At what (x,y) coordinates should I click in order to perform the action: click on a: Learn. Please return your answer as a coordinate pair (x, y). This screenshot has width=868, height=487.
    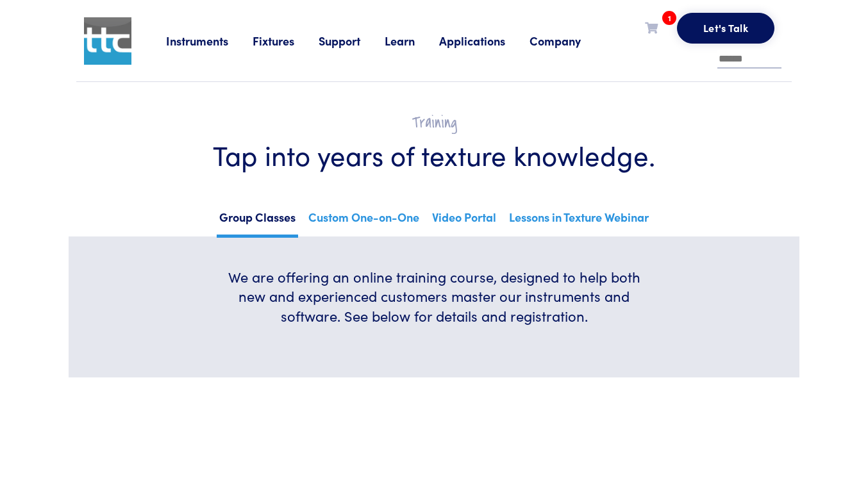
    Looking at the image, I should click on (411, 41).